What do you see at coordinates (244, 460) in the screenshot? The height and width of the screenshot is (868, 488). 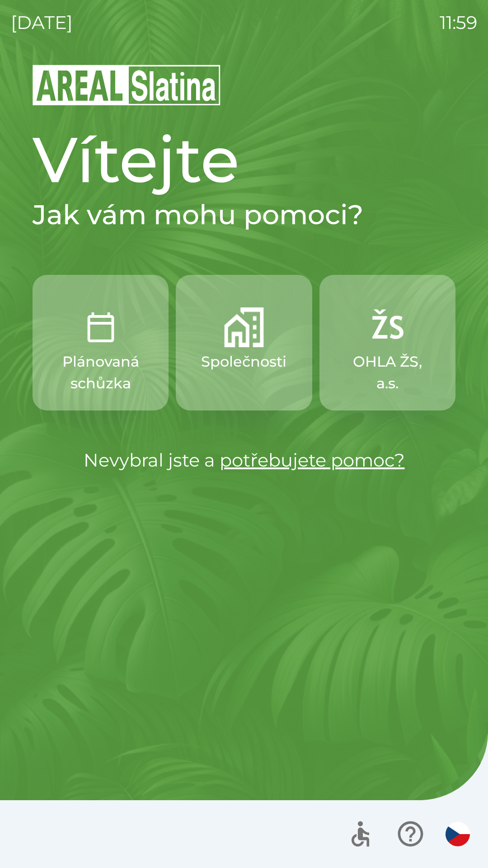 I see `p: Nevybral jste a` at bounding box center [244, 460].